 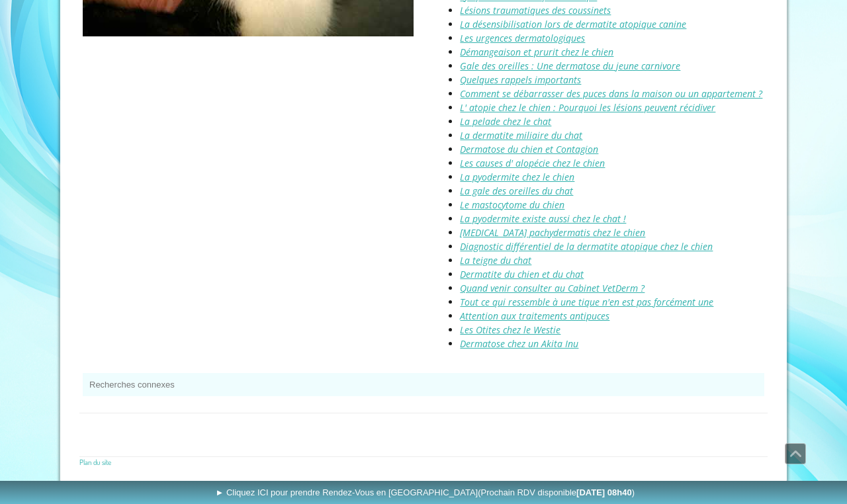 I want to click on a: La pelade chez le chat, so click(x=506, y=121).